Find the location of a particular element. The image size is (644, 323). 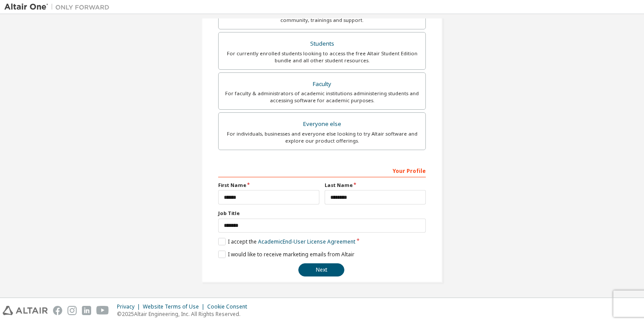

p: © 2025 Altair Engineering, Inc. All Rights Reserved. is located at coordinates (185, 313).